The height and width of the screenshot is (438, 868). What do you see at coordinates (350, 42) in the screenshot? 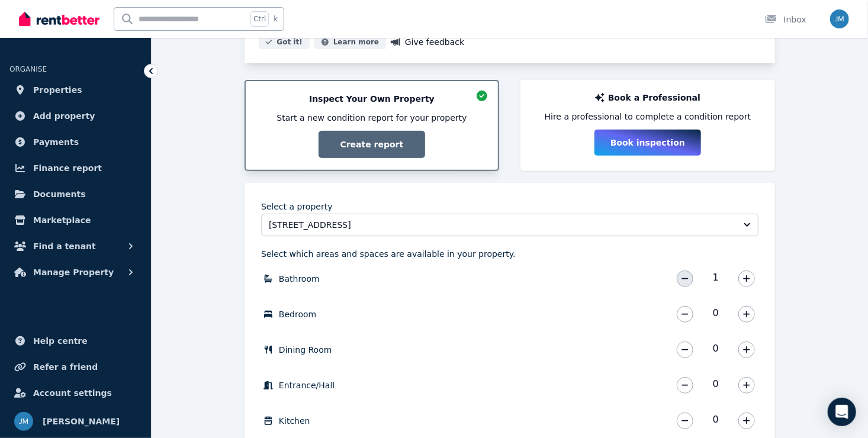
I see `button: Learn more` at bounding box center [350, 42].